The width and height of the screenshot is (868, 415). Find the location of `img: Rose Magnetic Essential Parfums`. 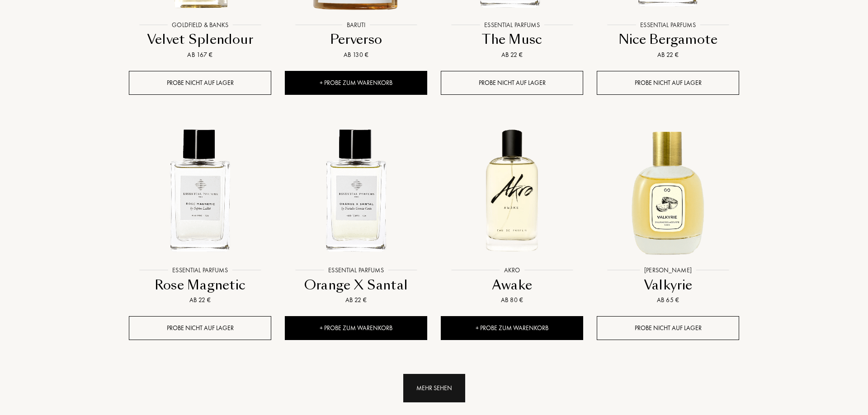

img: Rose Magnetic Essential Parfums is located at coordinates (200, 190).